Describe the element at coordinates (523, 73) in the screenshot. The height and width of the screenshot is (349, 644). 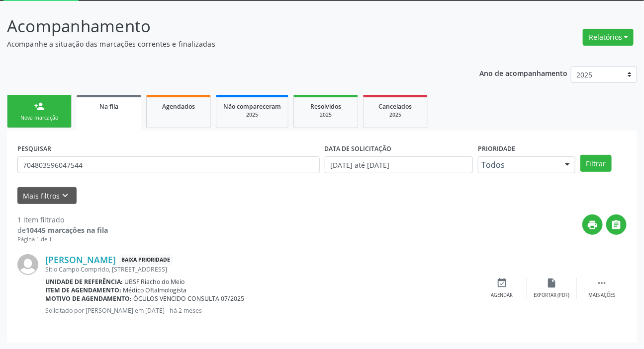
I see `p: Ano de acompanhamento` at that location.